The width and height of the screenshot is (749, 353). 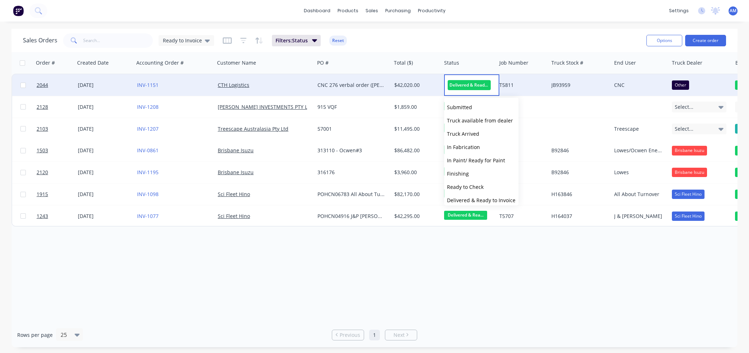 I want to click on div: All About Turnover, so click(x=639, y=194).